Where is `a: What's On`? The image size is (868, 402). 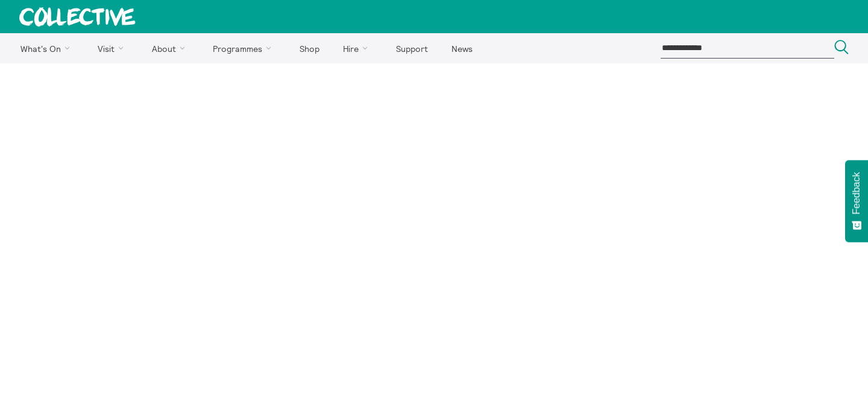 a: What's On is located at coordinates (47, 48).